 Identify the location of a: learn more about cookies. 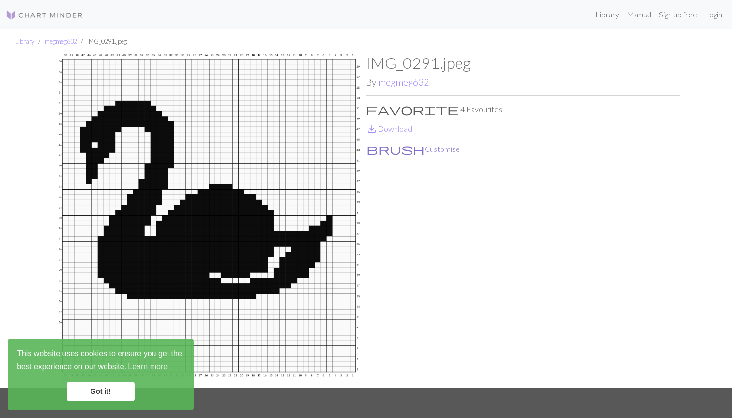
(148, 367).